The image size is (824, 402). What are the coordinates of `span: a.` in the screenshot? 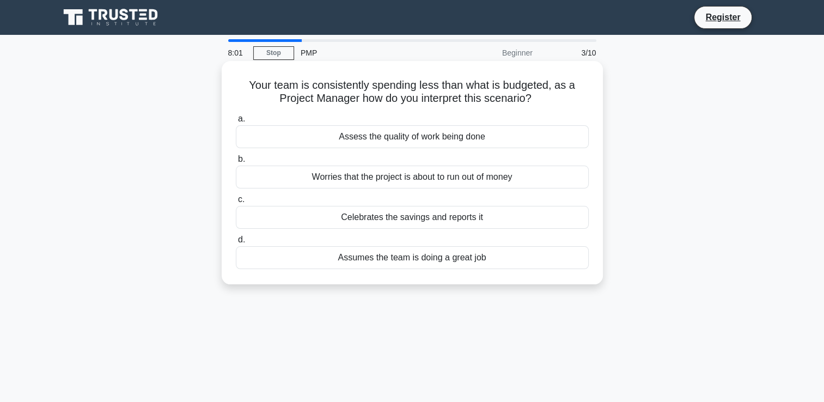 It's located at (241, 118).